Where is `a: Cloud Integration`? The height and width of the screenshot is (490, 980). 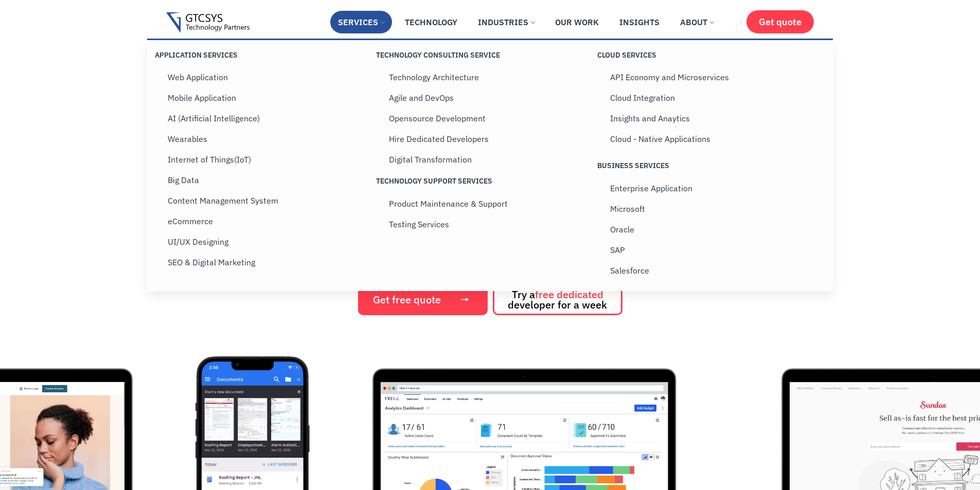 a: Cloud Integration is located at coordinates (713, 97).